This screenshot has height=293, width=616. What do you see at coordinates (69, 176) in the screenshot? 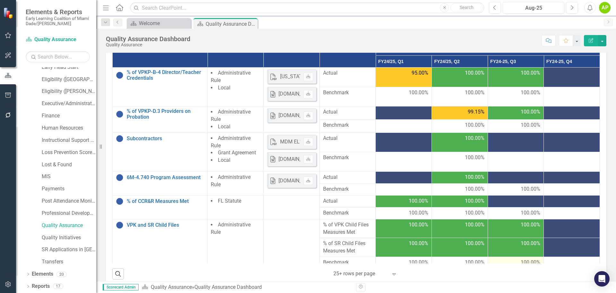
I see `a: MIS` at bounding box center [69, 176].